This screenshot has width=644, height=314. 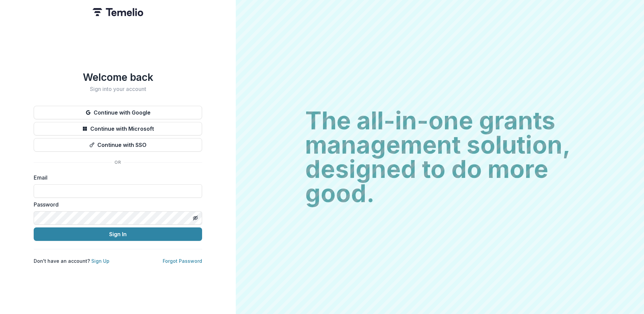 What do you see at coordinates (118, 113) in the screenshot?
I see `button: Continue with Google` at bounding box center [118, 113].